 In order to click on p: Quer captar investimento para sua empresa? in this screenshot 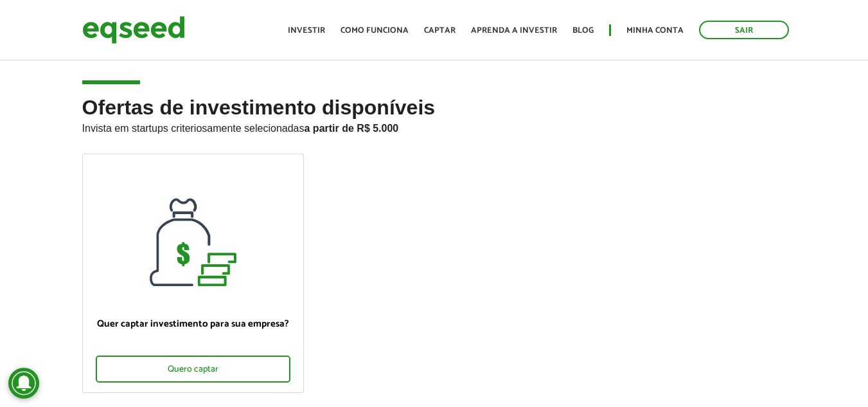, I will do `click(193, 324)`.